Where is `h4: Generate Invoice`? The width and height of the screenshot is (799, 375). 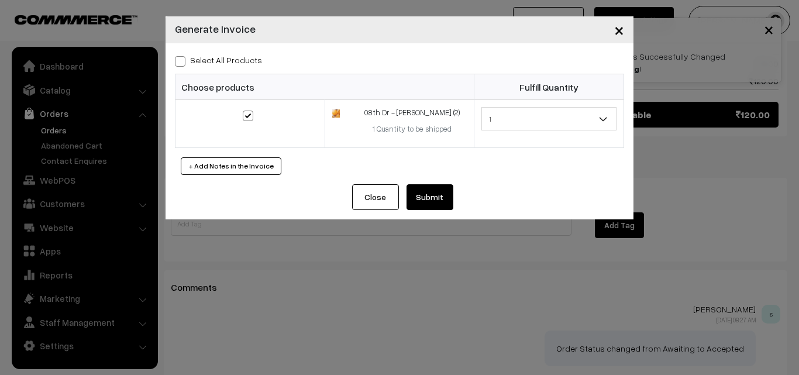 h4: Generate Invoice is located at coordinates (215, 29).